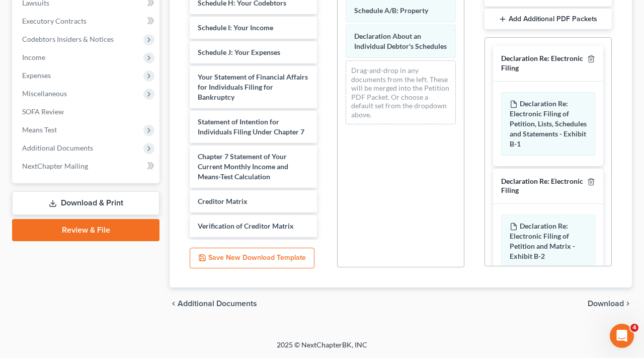 The height and width of the screenshot is (358, 644). What do you see at coordinates (174, 304) in the screenshot?
I see `i: chevron_left` at bounding box center [174, 304].